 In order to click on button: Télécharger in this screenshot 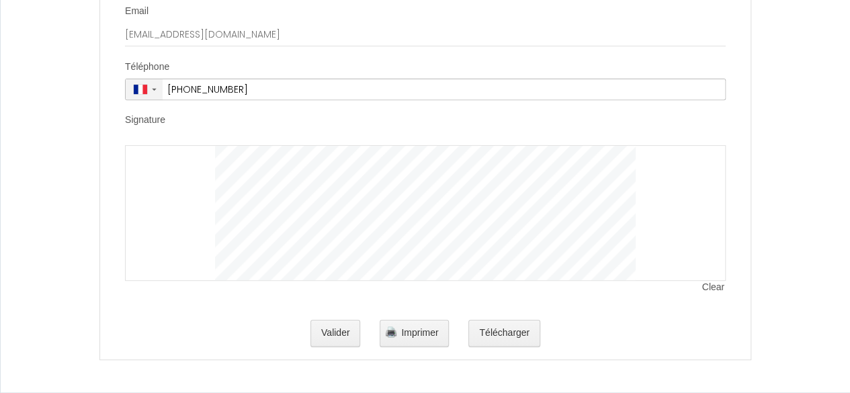, I will do `click(504, 333)`.